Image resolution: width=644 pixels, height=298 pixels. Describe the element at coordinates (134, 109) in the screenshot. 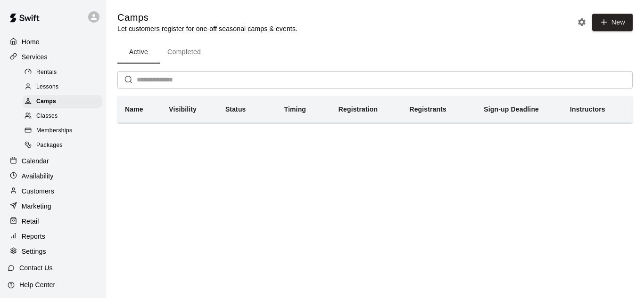

I see `b: Name` at that location.